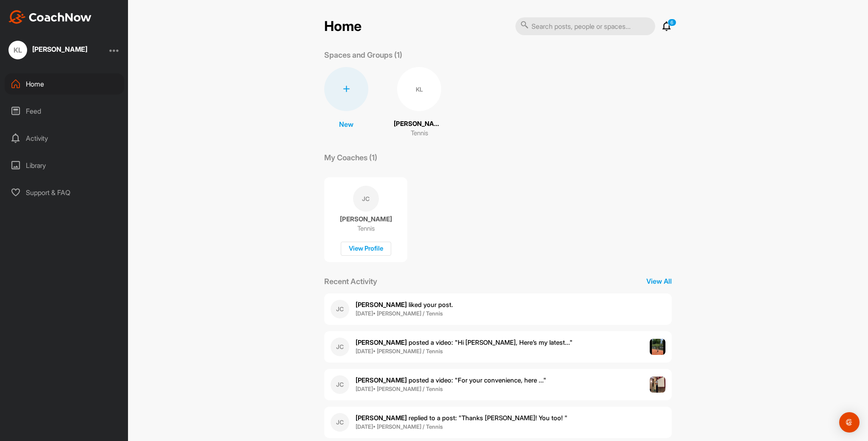 This screenshot has width=868, height=441. Describe the element at coordinates (64, 84) in the screenshot. I see `div: Home` at that location.